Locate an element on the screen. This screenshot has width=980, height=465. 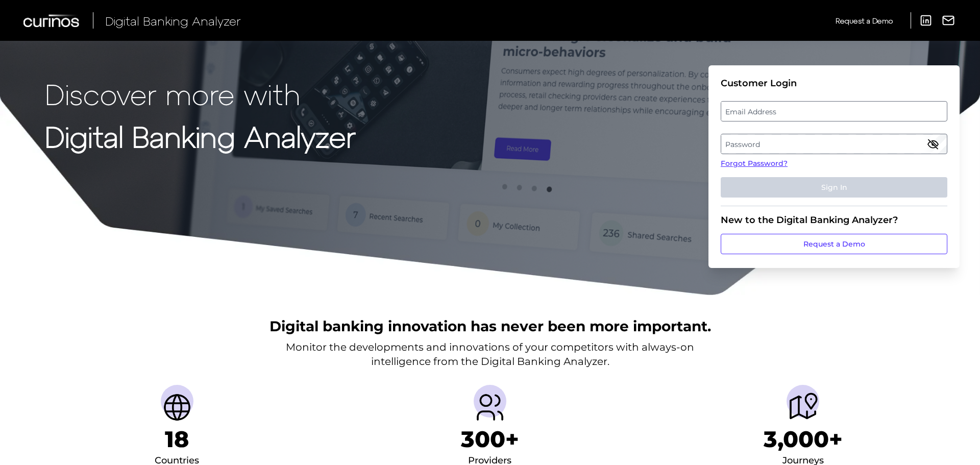
a: Forgot Password? is located at coordinates (834, 164).